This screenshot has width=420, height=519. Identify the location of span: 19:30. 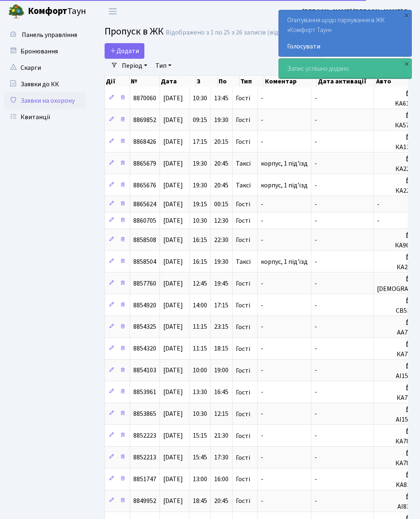
(200, 164).